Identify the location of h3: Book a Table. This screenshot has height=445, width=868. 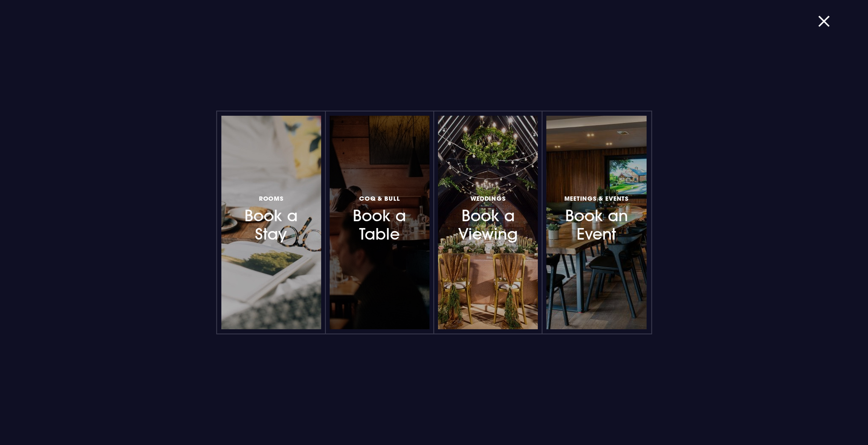
(379, 218).